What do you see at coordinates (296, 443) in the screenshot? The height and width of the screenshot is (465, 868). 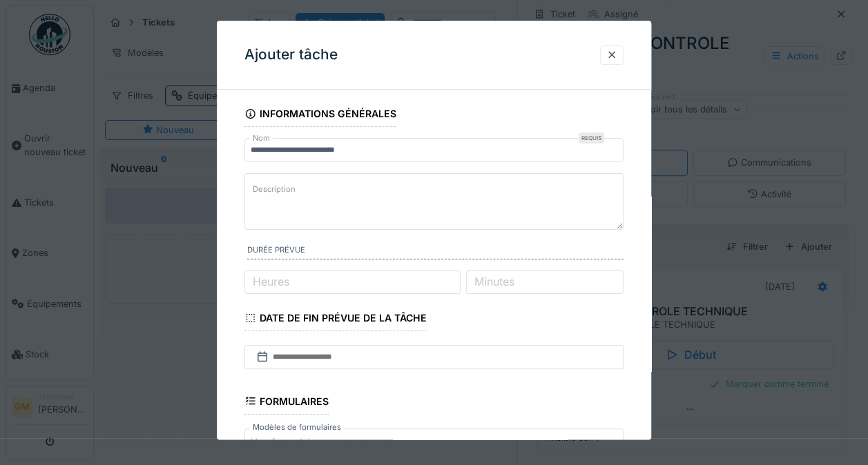 I see `div: Vos formulaires` at bounding box center [296, 443].